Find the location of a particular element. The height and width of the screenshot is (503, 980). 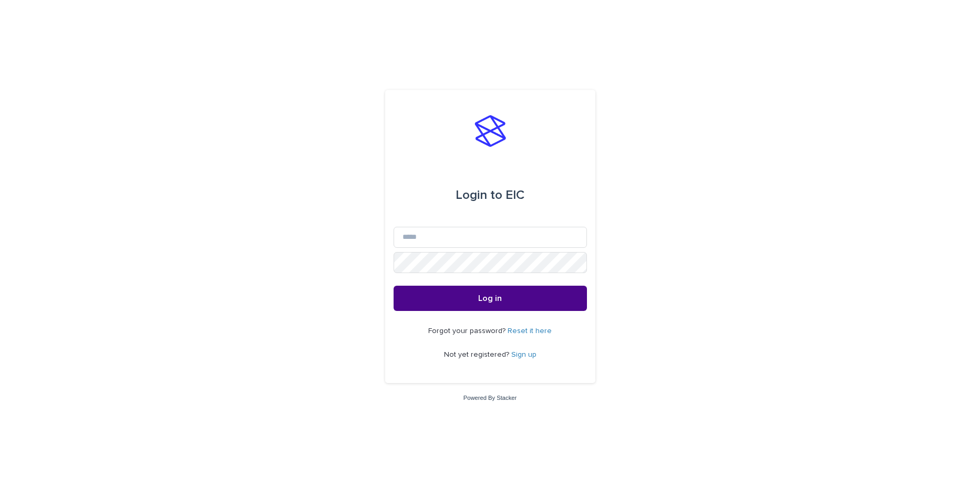

div: EIC is located at coordinates (490, 195).